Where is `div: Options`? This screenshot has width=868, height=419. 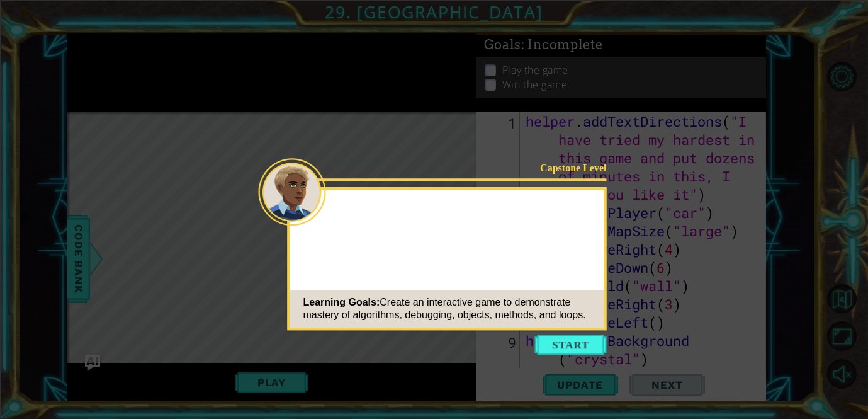
div: Options is located at coordinates (434, 56).